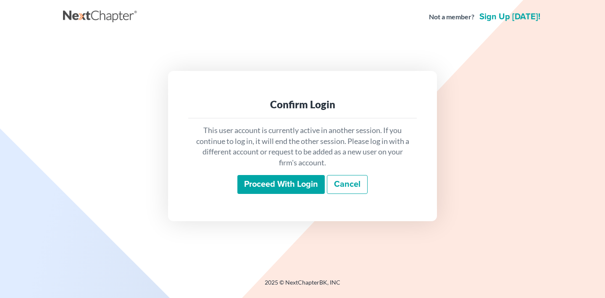 This screenshot has height=298, width=605. Describe the element at coordinates (302, 286) in the screenshot. I see `div: 2025 © NextChapterBK, INC` at that location.